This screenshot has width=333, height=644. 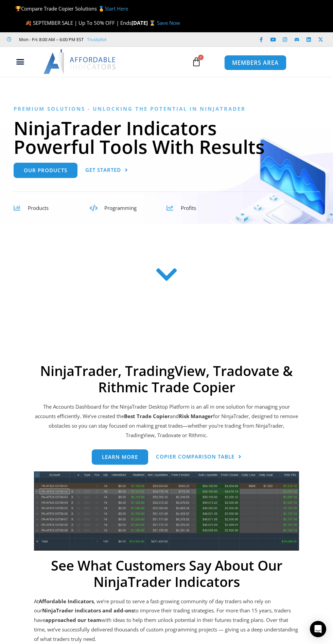 I want to click on span: 0, so click(x=201, y=57).